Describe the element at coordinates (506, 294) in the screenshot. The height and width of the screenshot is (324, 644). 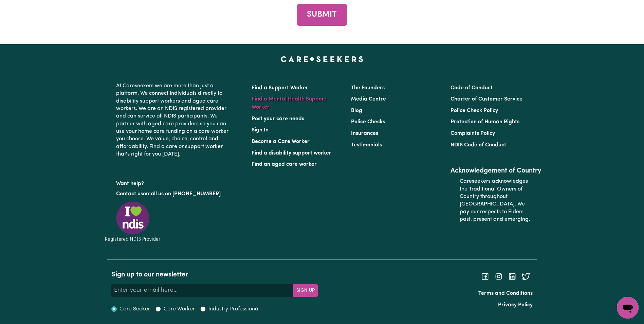
I see `a: Terms and Conditions` at that location.